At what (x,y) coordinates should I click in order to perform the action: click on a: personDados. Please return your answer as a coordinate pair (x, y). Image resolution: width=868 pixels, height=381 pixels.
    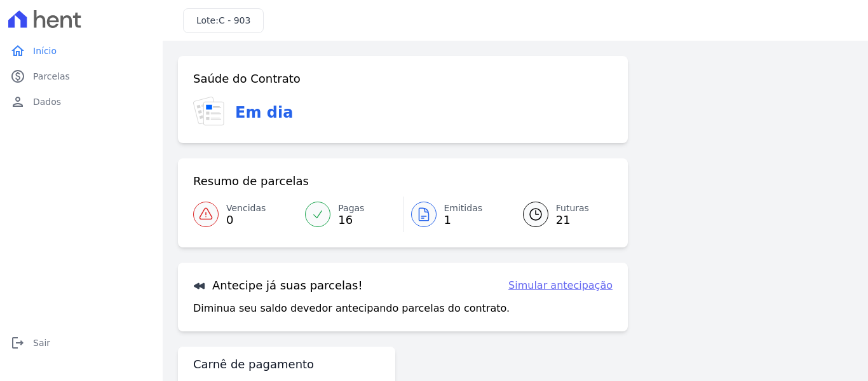
    Looking at the image, I should click on (82, 102).